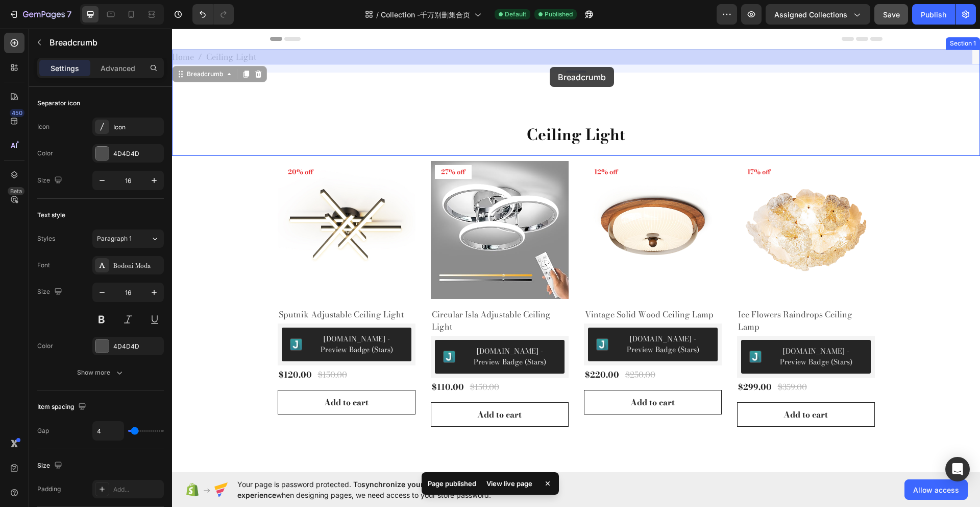  I want to click on div: Undo/Redo, so click(213, 14).